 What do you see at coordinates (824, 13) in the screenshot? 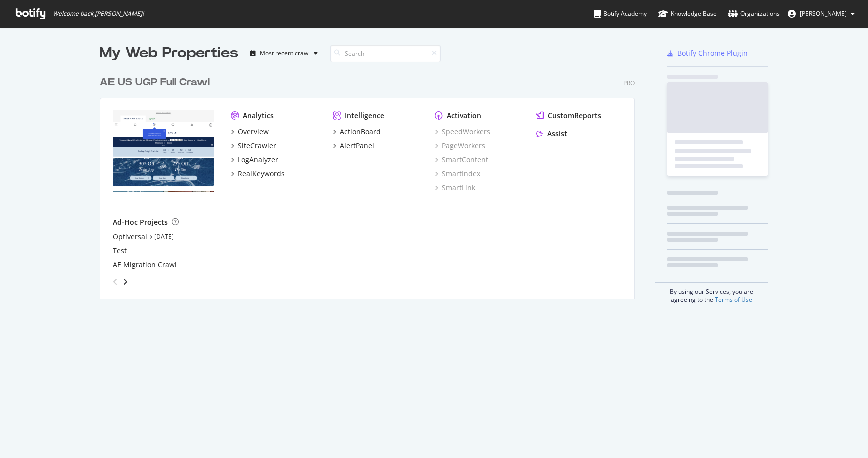
I see `span: Melanie Vadney` at bounding box center [824, 13].